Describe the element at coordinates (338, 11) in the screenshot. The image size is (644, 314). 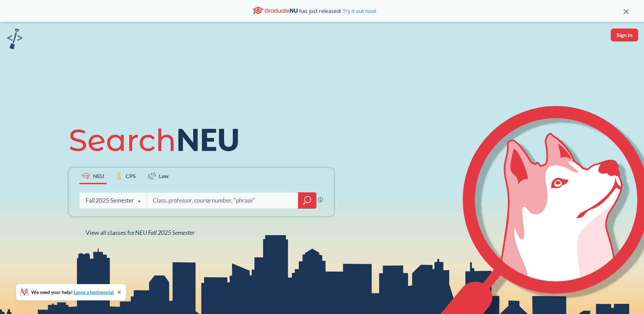
I see `span: has just released!` at that location.